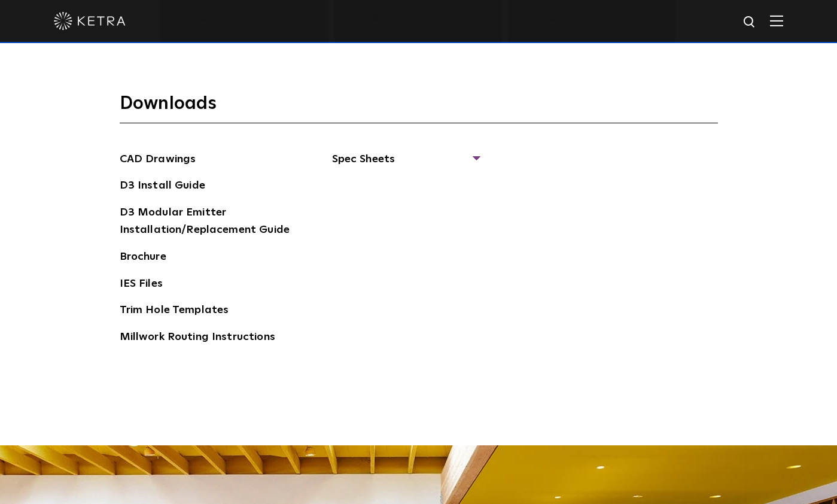 Image resolution: width=837 pixels, height=504 pixels. What do you see at coordinates (174, 311) in the screenshot?
I see `a: Trim Hole Templates` at bounding box center [174, 311].